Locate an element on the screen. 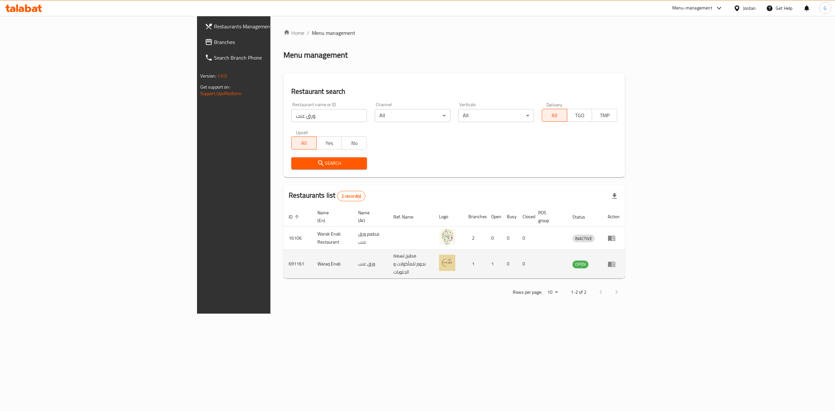 Image resolution: width=835 pixels, height=411 pixels. span: INACTIVE is located at coordinates (583, 239).